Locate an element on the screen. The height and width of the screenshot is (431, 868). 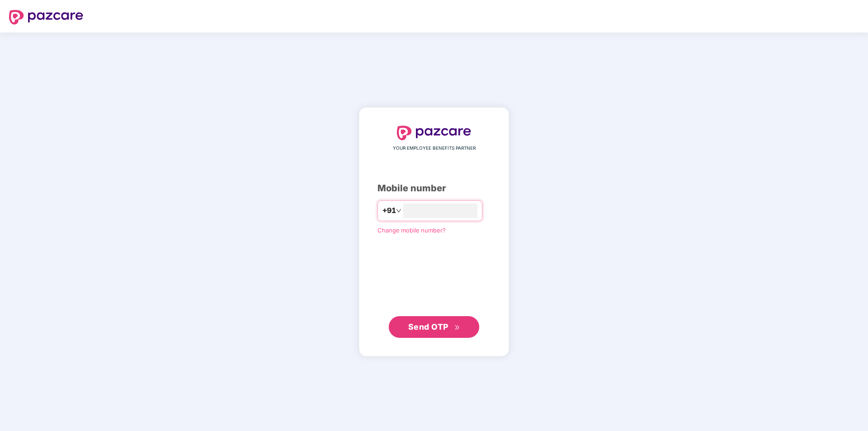
span: down is located at coordinates (398, 211).